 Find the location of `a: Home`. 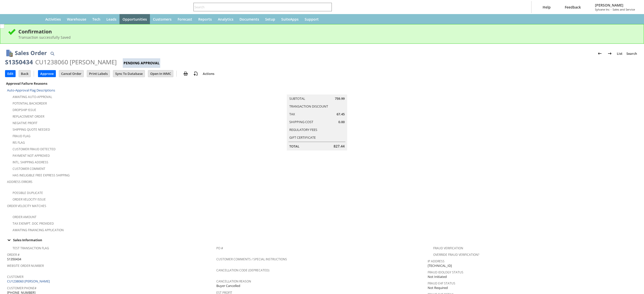

a: Home is located at coordinates (36, 19).